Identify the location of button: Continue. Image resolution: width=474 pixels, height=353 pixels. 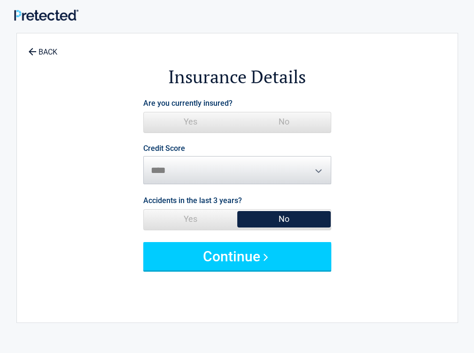
(237, 256).